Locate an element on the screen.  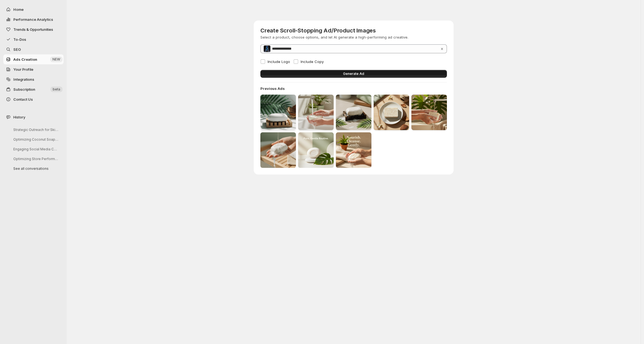
a: Integrations is located at coordinates (33, 79).